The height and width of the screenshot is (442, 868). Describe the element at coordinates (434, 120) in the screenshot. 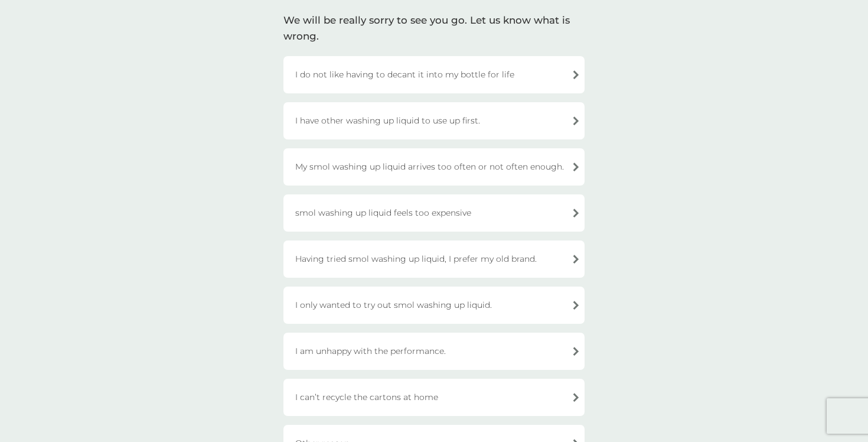

I see `div: I have other washing up liquid to use up first.` at that location.